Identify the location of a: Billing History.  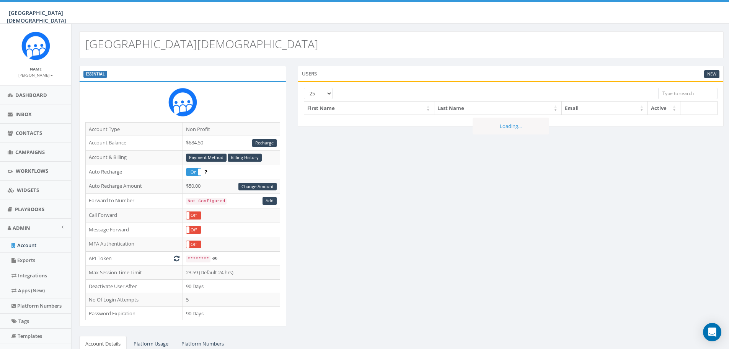
(245, 157).